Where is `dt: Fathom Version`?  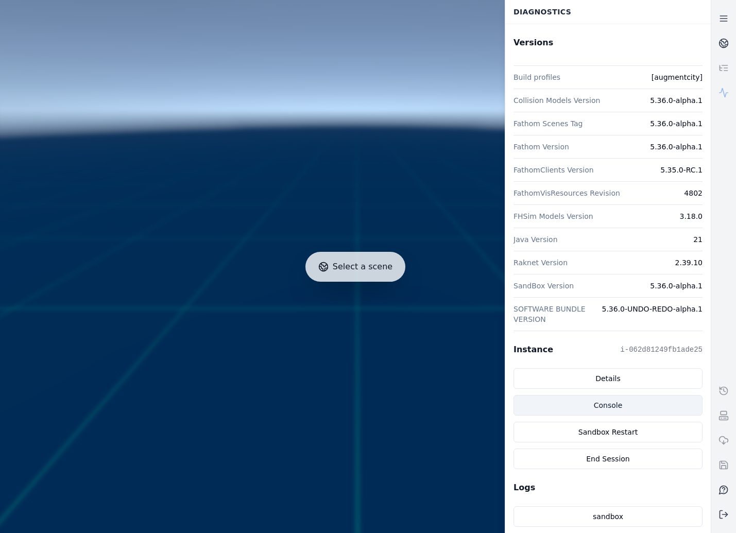
dt: Fathom Version is located at coordinates (541, 147).